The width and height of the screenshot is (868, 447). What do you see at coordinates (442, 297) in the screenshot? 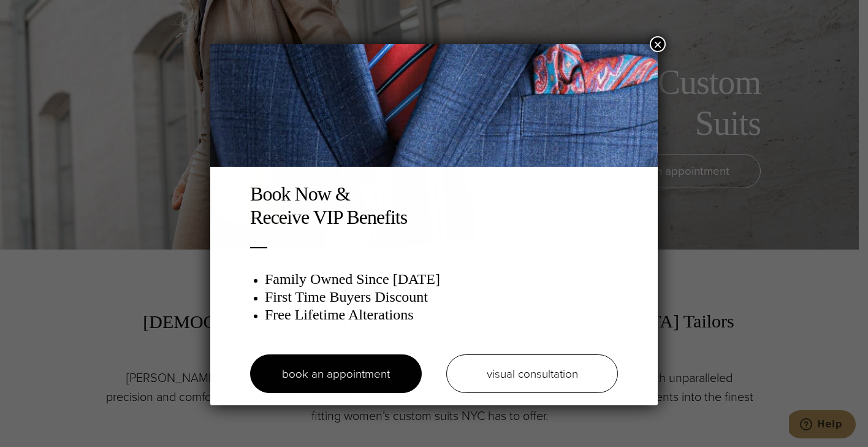
I see `h3: First Time Buyers Discount` at bounding box center [442, 297].